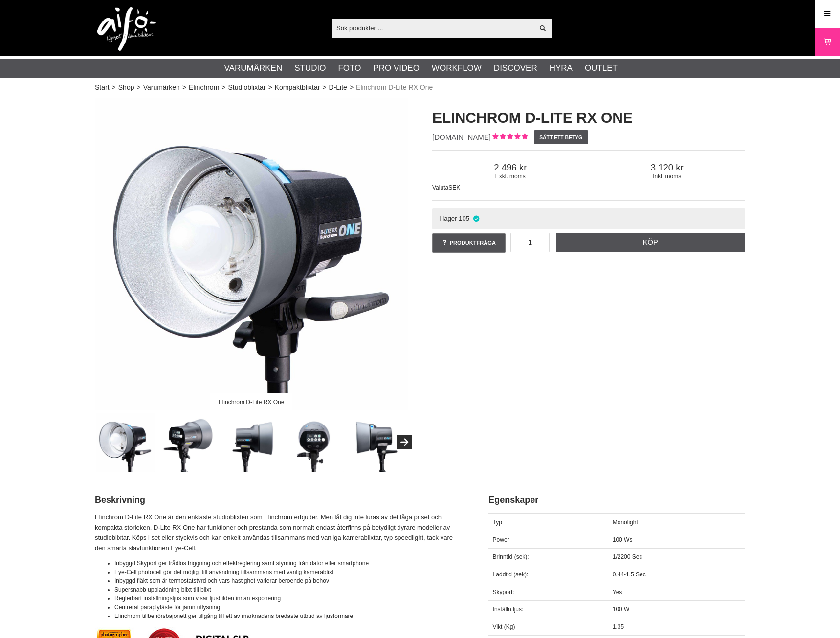  What do you see at coordinates (497, 522) in the screenshot?
I see `span: Typ` at bounding box center [497, 522].